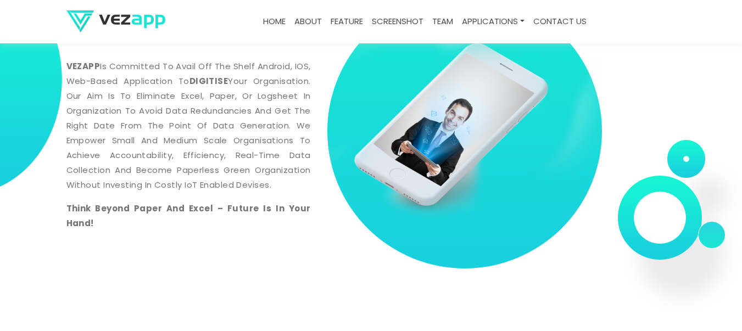  I want to click on a: feature, so click(346, 21).